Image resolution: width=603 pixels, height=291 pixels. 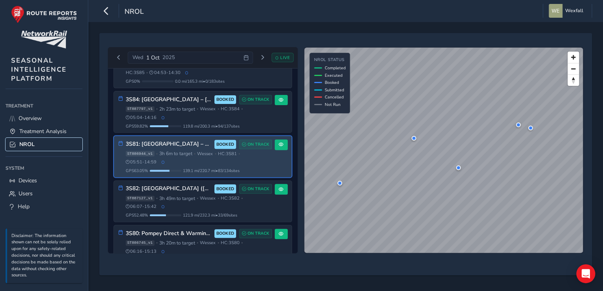 I want to click on span: 1 Oct, so click(x=153, y=58).